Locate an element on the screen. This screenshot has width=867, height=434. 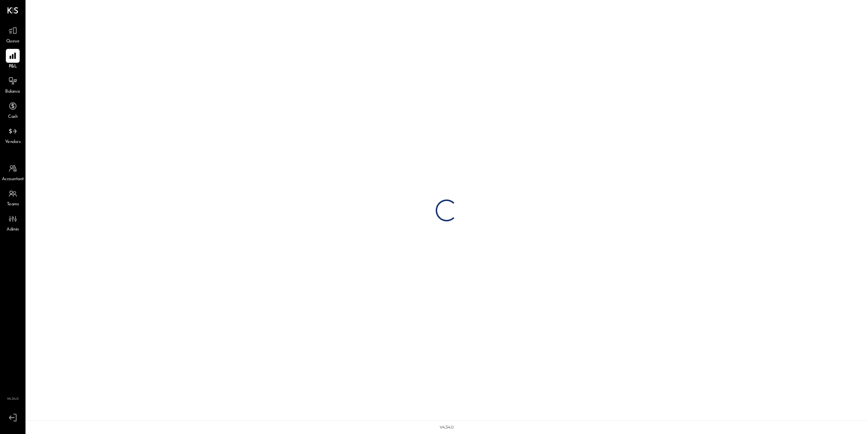
span: Queue is located at coordinates (13, 42).